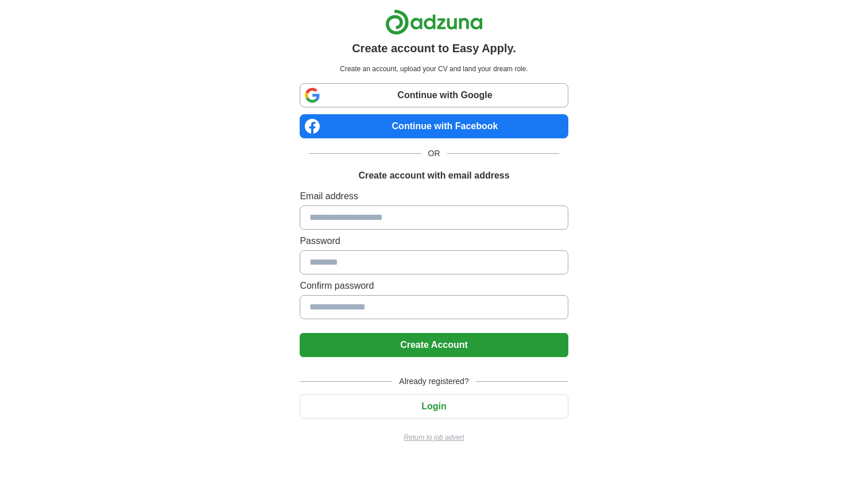 This screenshot has height=492, width=868. Describe the element at coordinates (433, 286) in the screenshot. I see `label: Confirm password` at that location.